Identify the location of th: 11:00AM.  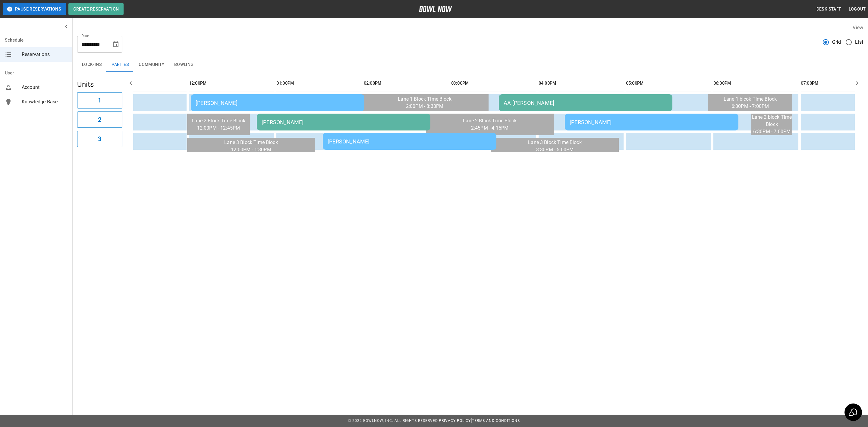
(144, 83).